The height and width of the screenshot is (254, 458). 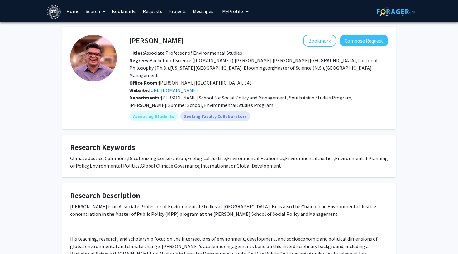 What do you see at coordinates (173, 90) in the screenshot?
I see `a: Opens in a new tab` at bounding box center [173, 90].